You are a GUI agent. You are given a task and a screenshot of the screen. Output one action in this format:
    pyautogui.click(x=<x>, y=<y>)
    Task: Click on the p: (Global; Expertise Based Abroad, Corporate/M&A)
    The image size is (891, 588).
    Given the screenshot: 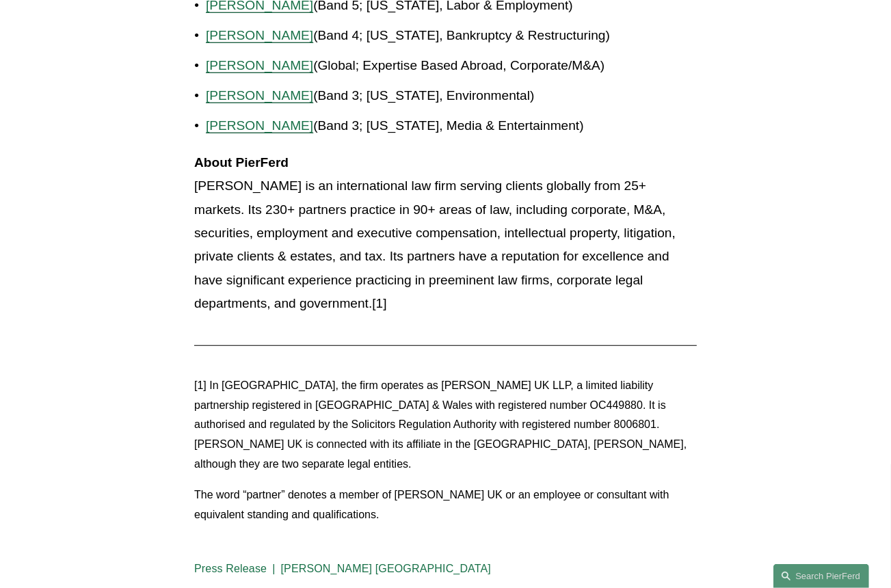 What is the action you would take?
    pyautogui.click(x=451, y=66)
    